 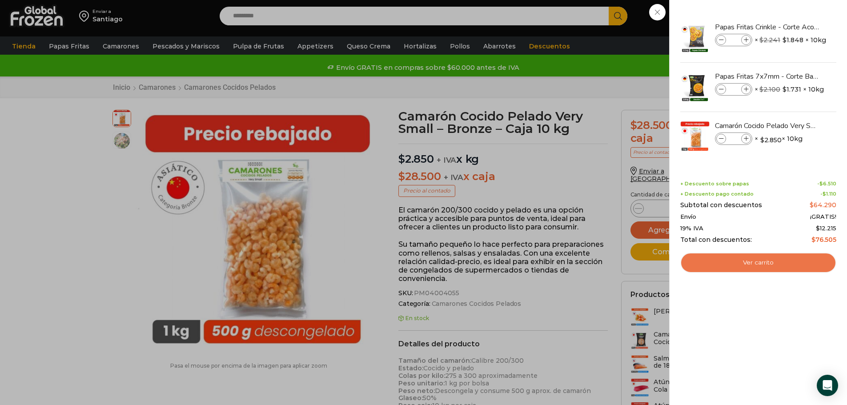 What do you see at coordinates (716, 240) in the screenshot?
I see `span: Total con descuentos:` at bounding box center [716, 240].